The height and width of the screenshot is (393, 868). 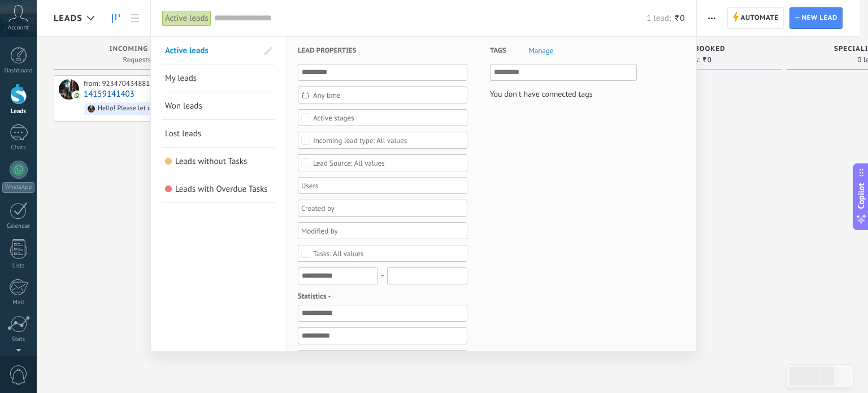 I want to click on a: Won leads, so click(x=218, y=105).